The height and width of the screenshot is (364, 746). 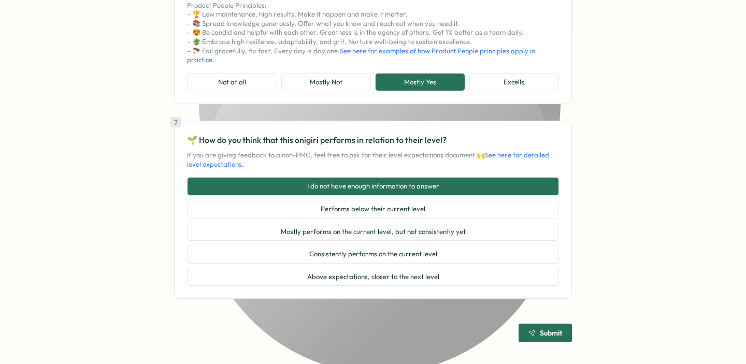 I want to click on span: Submit, so click(x=550, y=333).